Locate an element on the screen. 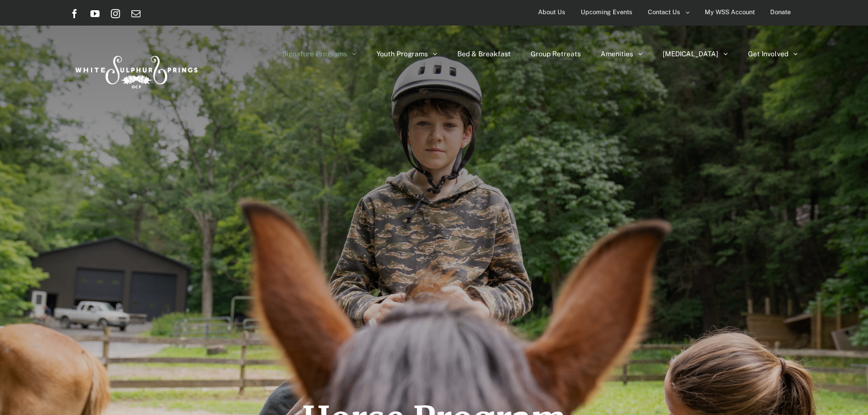 The image size is (868, 415). span: Upcoming Events is located at coordinates (606, 12).